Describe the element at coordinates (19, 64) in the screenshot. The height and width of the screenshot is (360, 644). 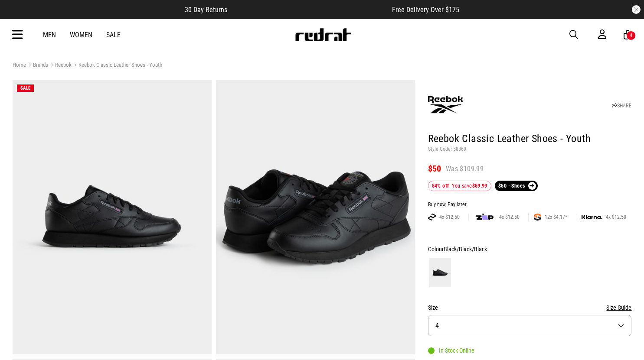
I see `a: Home` at that location.